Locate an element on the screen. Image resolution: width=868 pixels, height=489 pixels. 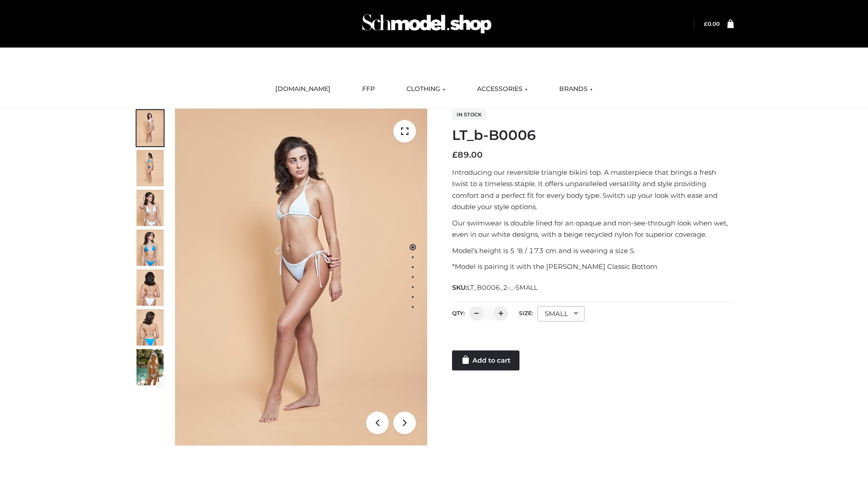
img: ArielClassicBikiniTop_CloudNine_AzureSky_OW114ECO_2-scaled.jpg is located at coordinates (150, 168).